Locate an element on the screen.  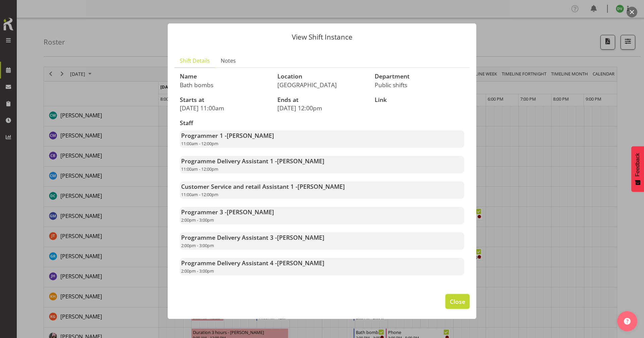
h3: Name is located at coordinates (224, 77).